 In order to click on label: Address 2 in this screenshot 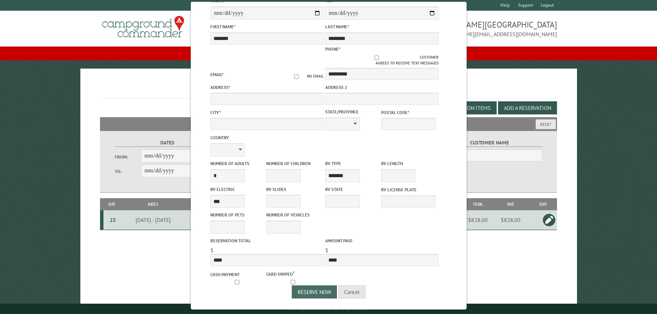, I will do `click(382, 87)`.